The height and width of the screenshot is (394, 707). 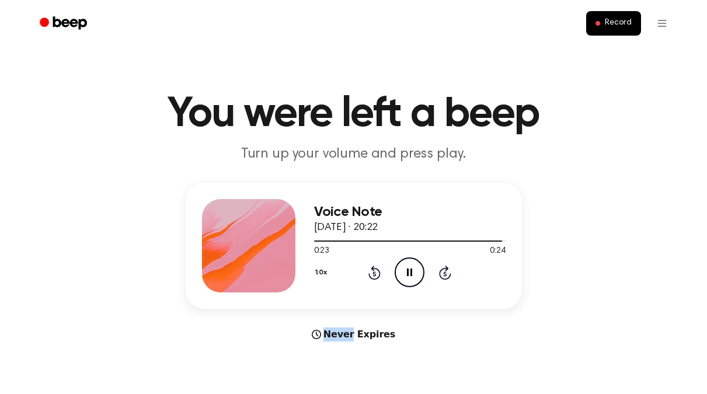 What do you see at coordinates (410, 212) in the screenshot?
I see `h3: Voice Note` at bounding box center [410, 212].